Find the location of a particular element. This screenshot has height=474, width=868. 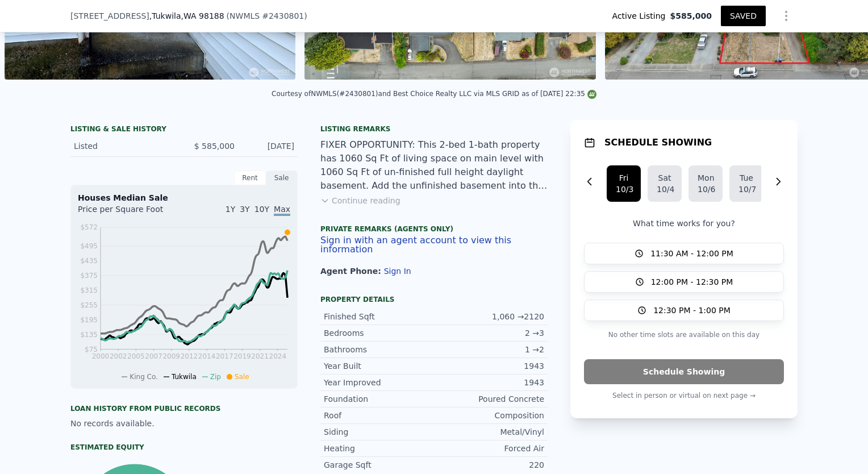

tspan: 2007 is located at coordinates (153, 357).